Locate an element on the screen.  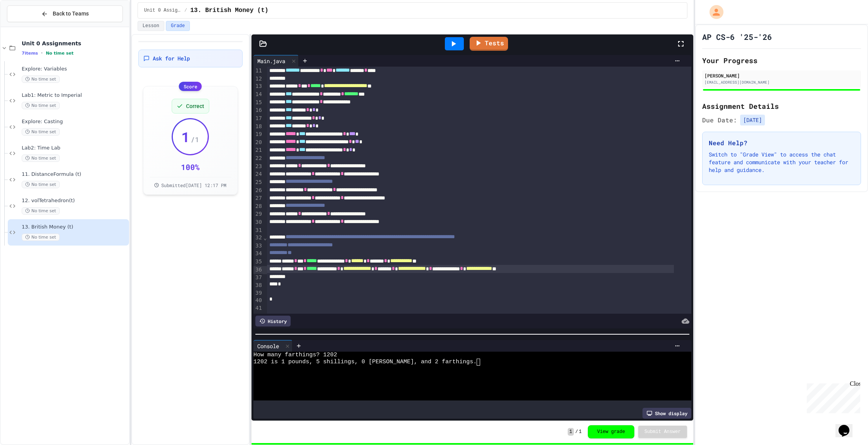
div: 31 is located at coordinates (258, 230).